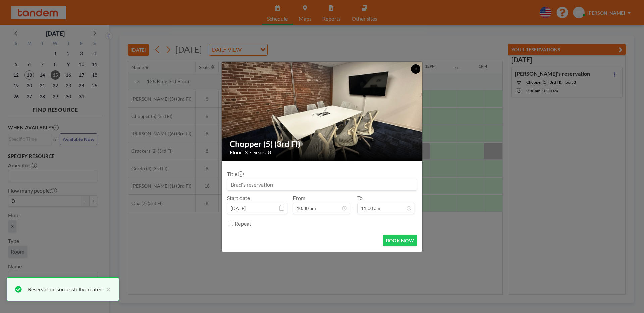 The width and height of the screenshot is (644, 313). Describe the element at coordinates (323, 111) in the screenshot. I see `img: 537.jpg` at that location.